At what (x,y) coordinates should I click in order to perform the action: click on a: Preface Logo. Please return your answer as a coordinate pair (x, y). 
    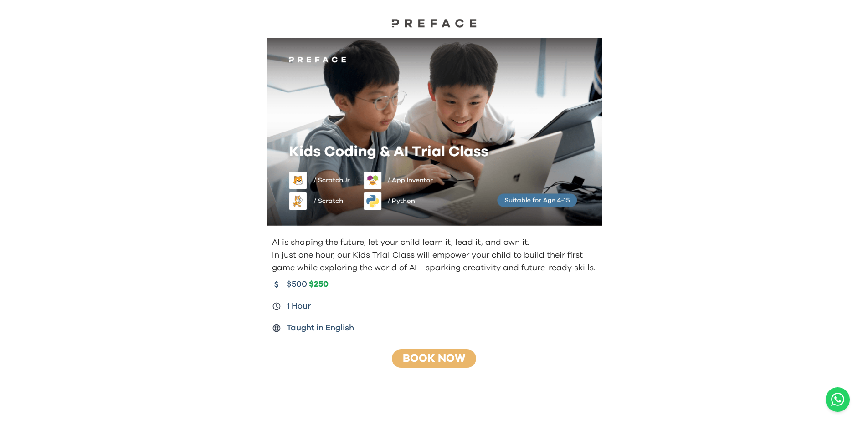
    Looking at the image, I should click on (434, 25).